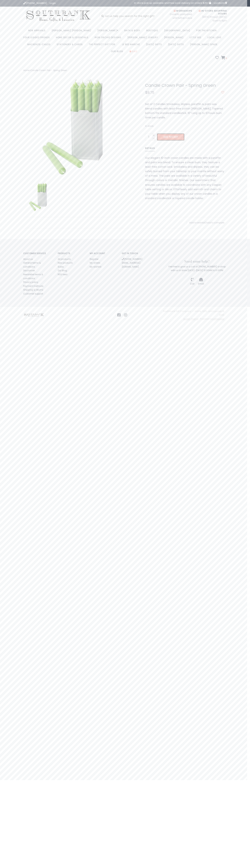 This screenshot has width=250, height=868. What do you see at coordinates (184, 111) in the screenshot?
I see `div: Set of 2 Candles Smokeless, dripless, paraffin & palm wax blend candles with lead-free cotton [PE...` at bounding box center [184, 111].